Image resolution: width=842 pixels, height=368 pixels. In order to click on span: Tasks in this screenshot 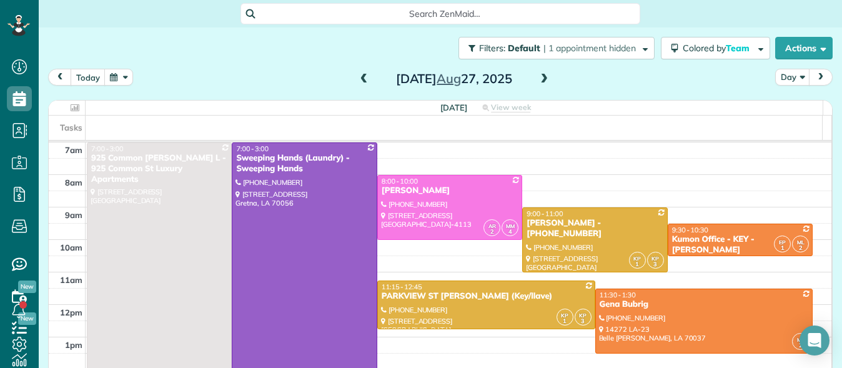, I will do `click(71, 127)`.